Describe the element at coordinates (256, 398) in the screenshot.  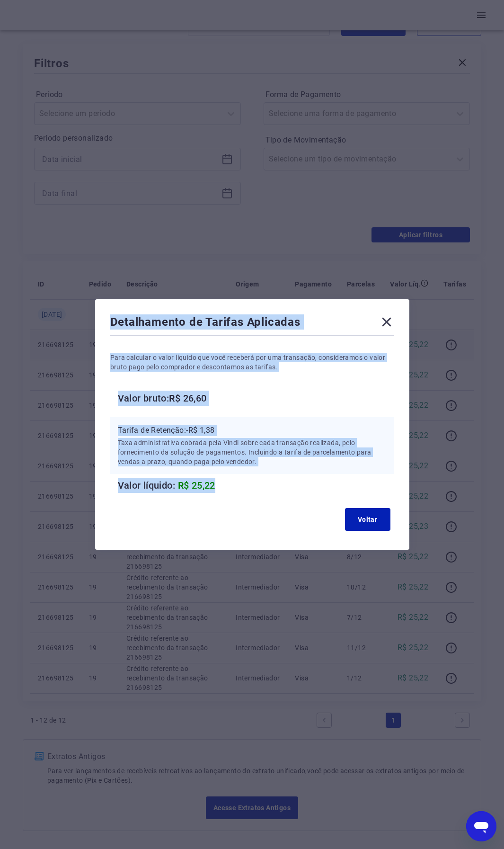
I see `h6: Valor bruto: R$ 26,60` at that location.